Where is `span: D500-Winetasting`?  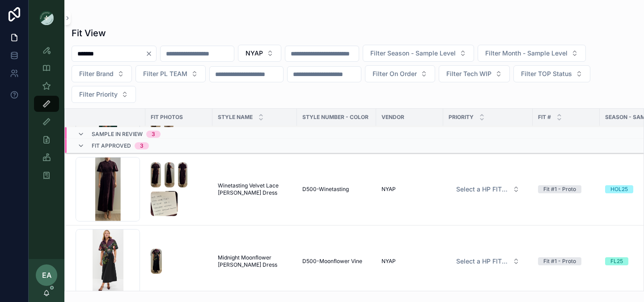 span: D500-Winetasting is located at coordinates (326, 189).